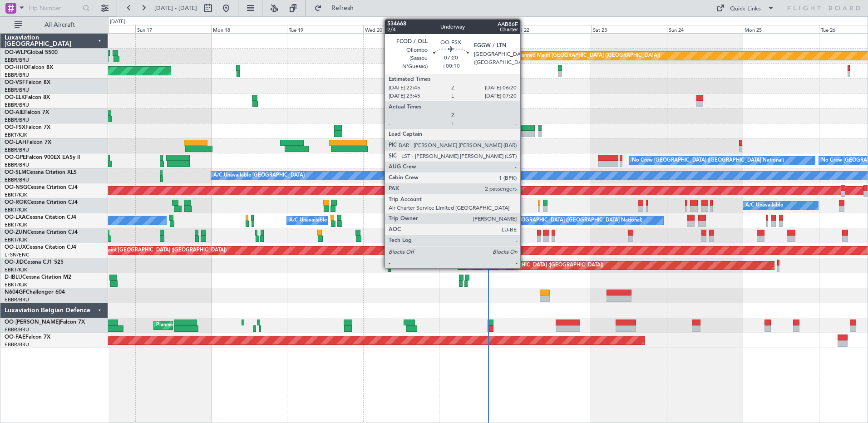 This screenshot has width=868, height=423. What do you see at coordinates (14, 277) in the screenshot?
I see `span: D-IBLU` at bounding box center [14, 277].